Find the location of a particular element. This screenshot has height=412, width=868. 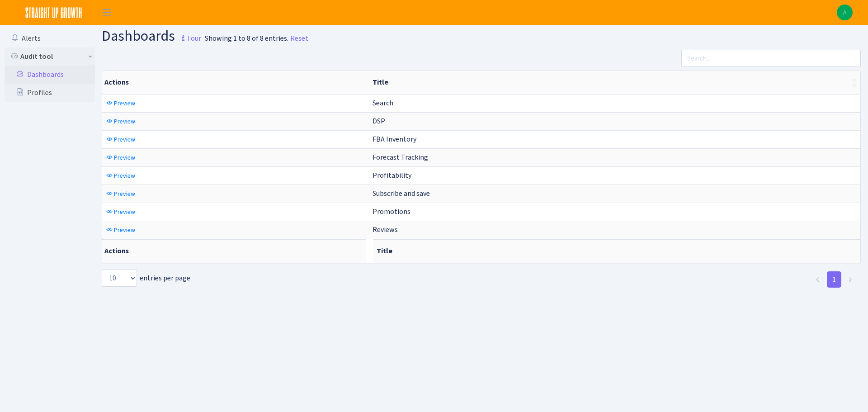

span: Reviews is located at coordinates (385, 229).